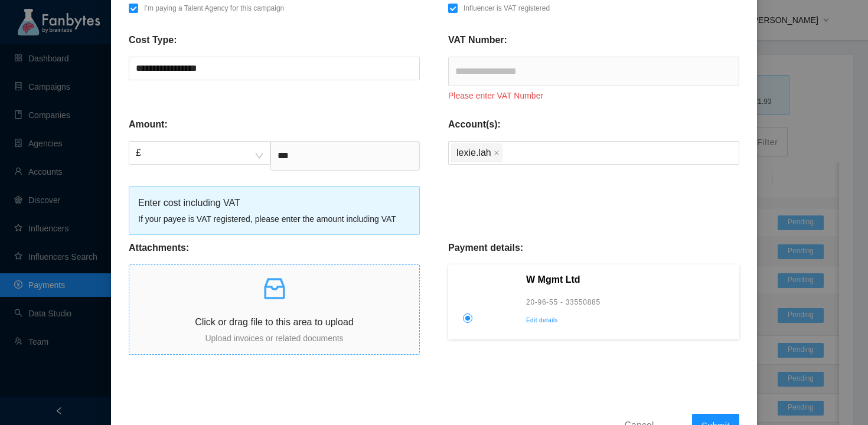  I want to click on p: Payment details:, so click(485, 248).